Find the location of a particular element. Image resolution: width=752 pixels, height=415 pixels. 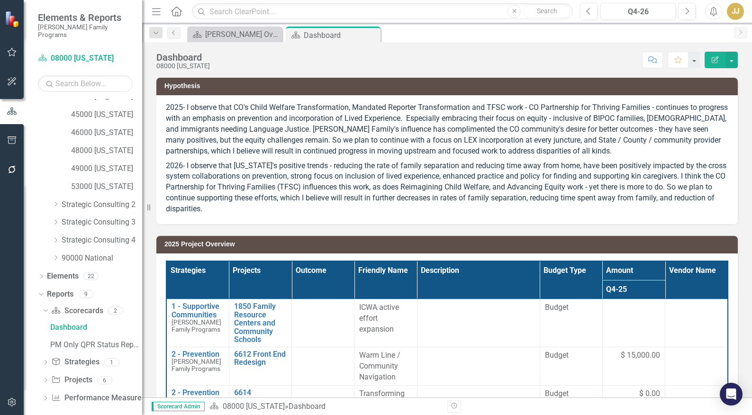

div: 9 is located at coordinates (86, 294).